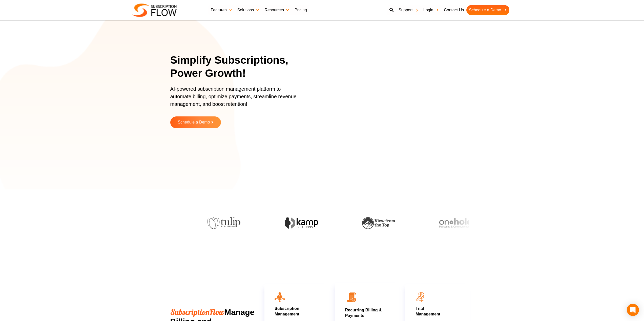 The height and width of the screenshot is (321, 644). Describe the element at coordinates (420, 297) in the screenshot. I see `img: icon11` at that location.